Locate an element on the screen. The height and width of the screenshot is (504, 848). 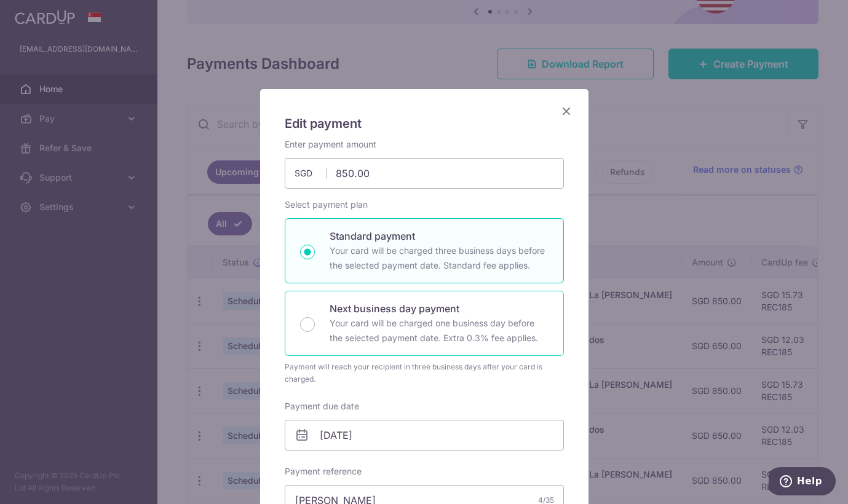
input: DD / MM / YYYY is located at coordinates (425, 435).